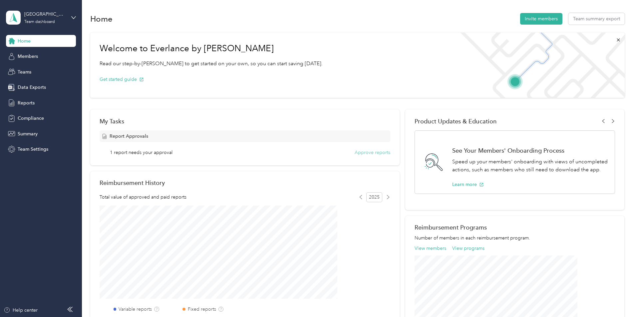 This screenshot has width=636, height=317. What do you see at coordinates (596, 19) in the screenshot?
I see `button: Team summary export` at bounding box center [596, 19].